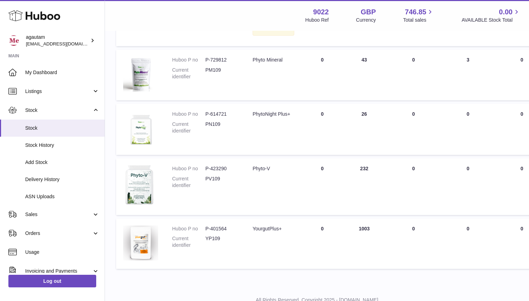 Image resolution: width=529 pixels, height=301 pixels. I want to click on span: AVAILABLE Stock Total, so click(491, 20).